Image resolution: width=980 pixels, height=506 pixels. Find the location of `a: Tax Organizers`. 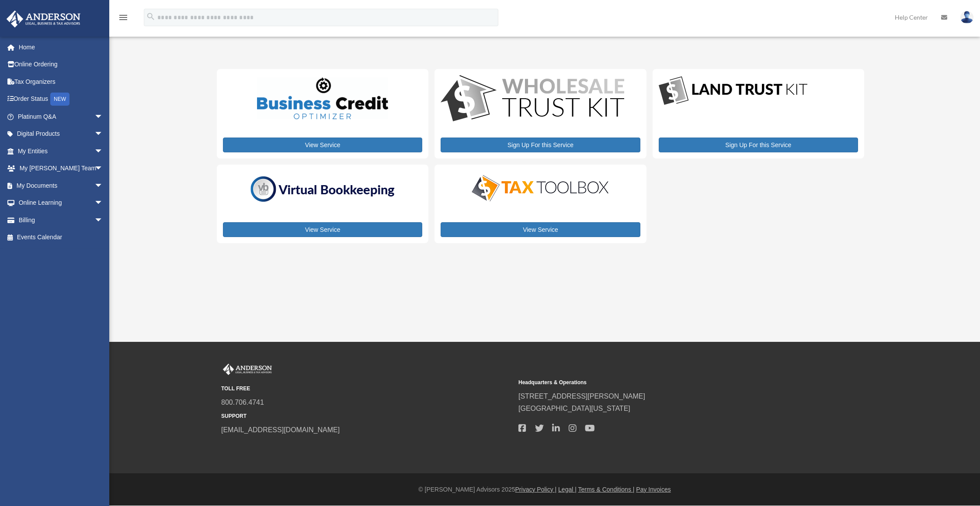

a: Tax Organizers is located at coordinates (61, 82).